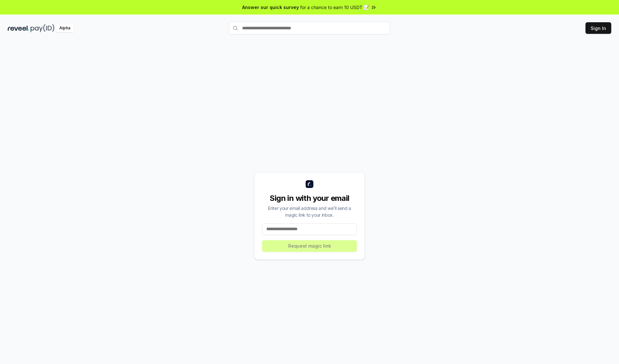 This screenshot has width=619, height=364. What do you see at coordinates (18, 28) in the screenshot?
I see `img: reveel_dark` at bounding box center [18, 28].